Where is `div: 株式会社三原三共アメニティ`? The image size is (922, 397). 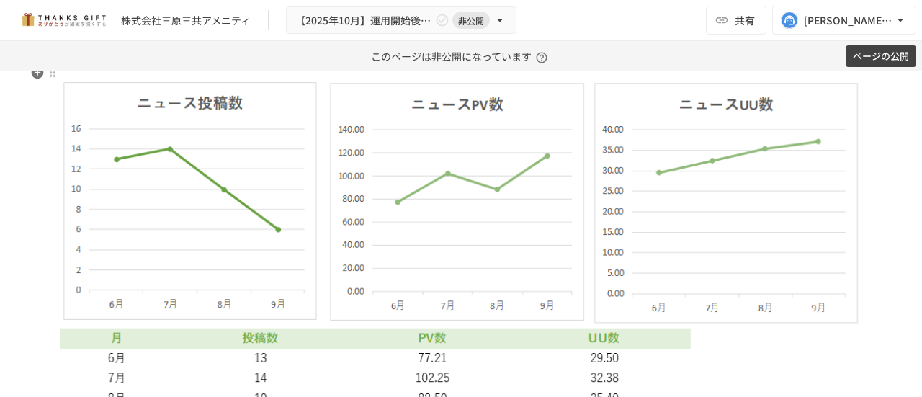
div: 株式会社三原三共アメニティ is located at coordinates (186, 20).